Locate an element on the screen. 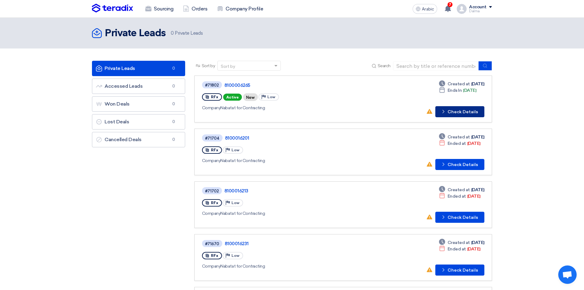 This screenshot has height=290, width=584. font: #71702 is located at coordinates (212, 191).